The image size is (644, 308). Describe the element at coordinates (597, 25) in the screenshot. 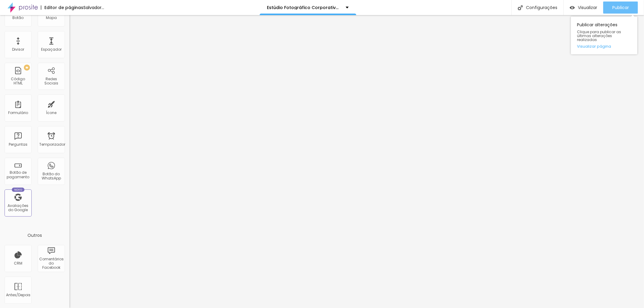

I see `font: Publicar alterações` at that location.